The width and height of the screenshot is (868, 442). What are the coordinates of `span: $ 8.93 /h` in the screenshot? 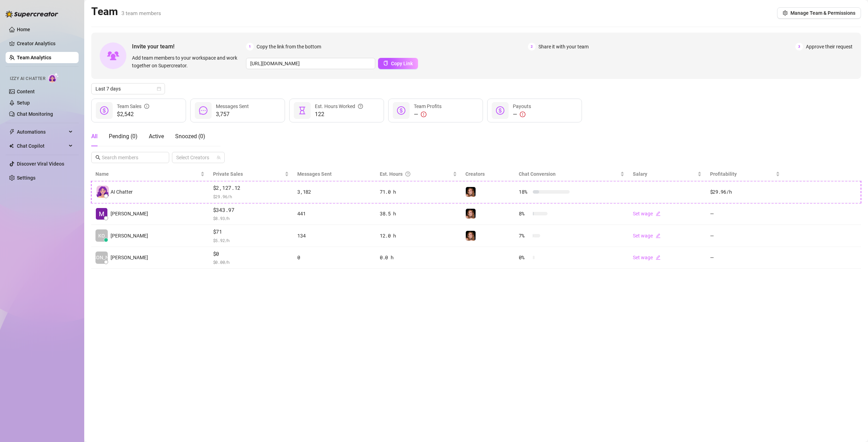 It's located at (251, 218).